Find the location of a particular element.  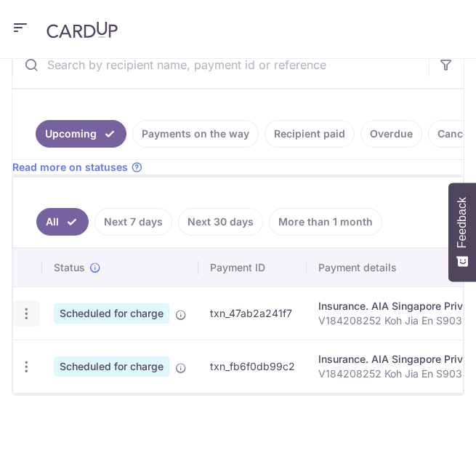

th: Payment ID is located at coordinates (252, 267).